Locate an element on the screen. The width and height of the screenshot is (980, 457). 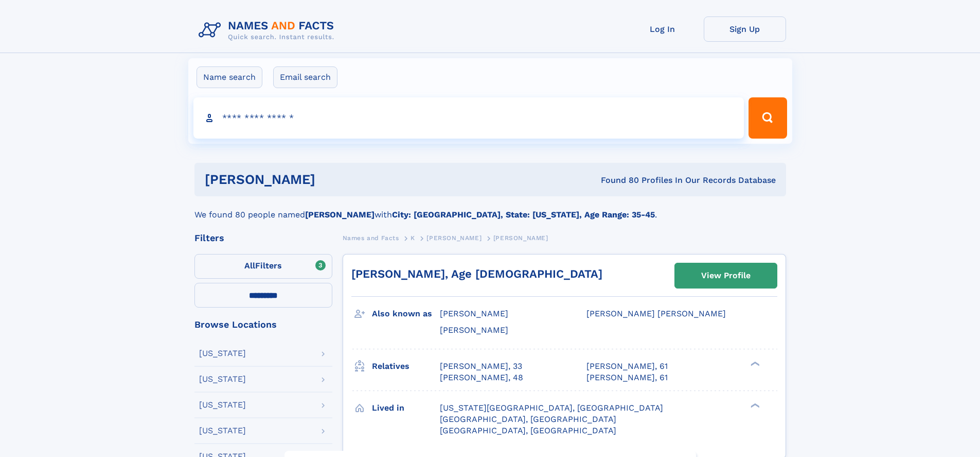
a: View Profile is located at coordinates (726, 276).